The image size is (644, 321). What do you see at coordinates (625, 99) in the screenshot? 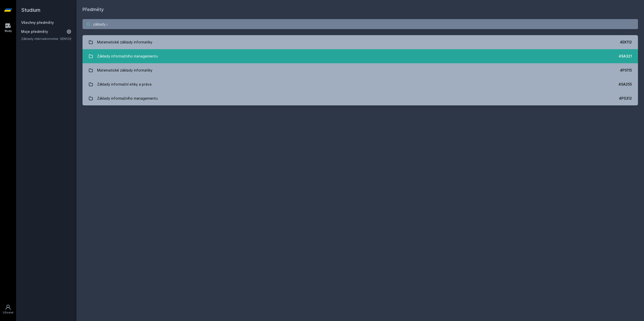
I see `div: 4PS312` at bounding box center [625, 99].